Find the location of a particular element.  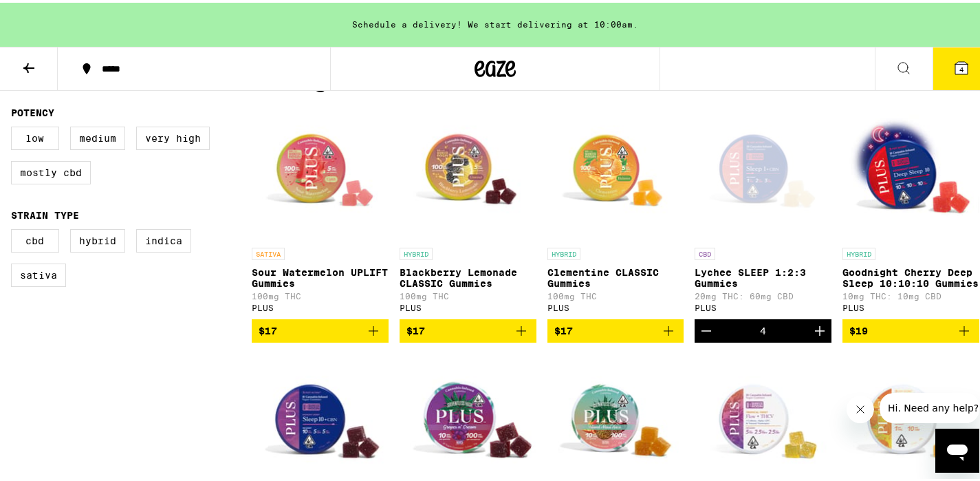

label: Low is located at coordinates (35, 135).